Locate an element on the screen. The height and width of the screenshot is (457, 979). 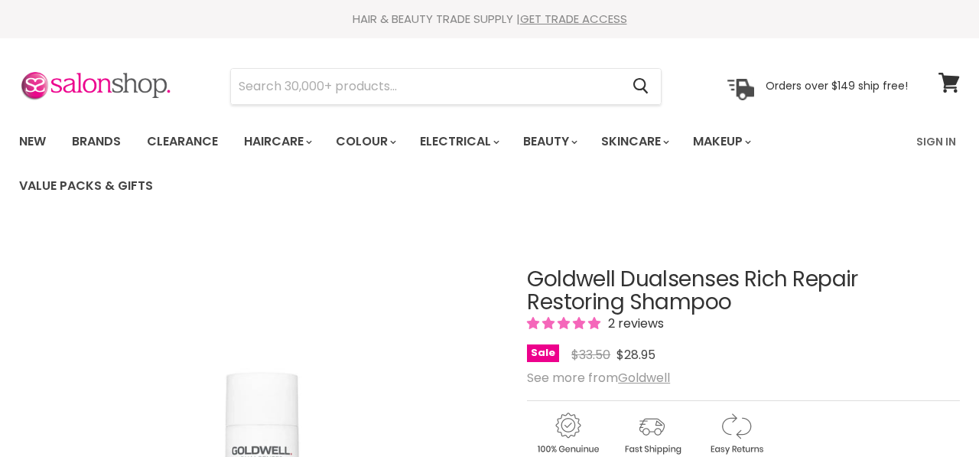
span: 5.00 stars is located at coordinates (565, 323).